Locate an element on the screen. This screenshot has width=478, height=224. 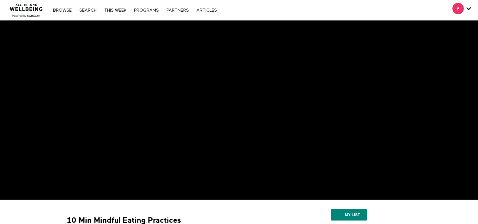
a: THIS WEEK is located at coordinates (115, 10).